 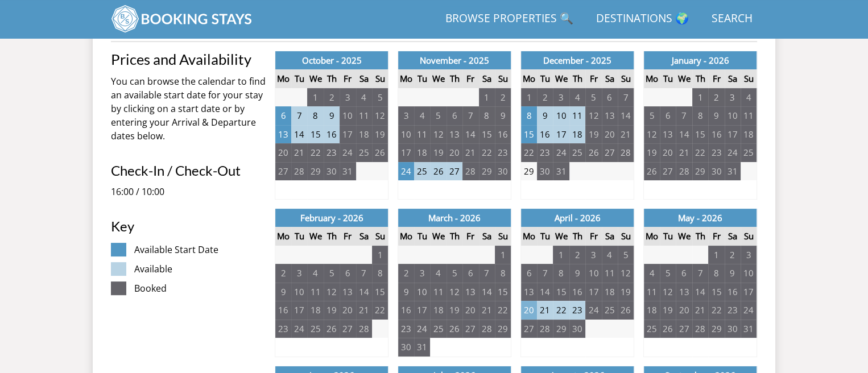 I want to click on dd: Available Start Date, so click(x=199, y=250).